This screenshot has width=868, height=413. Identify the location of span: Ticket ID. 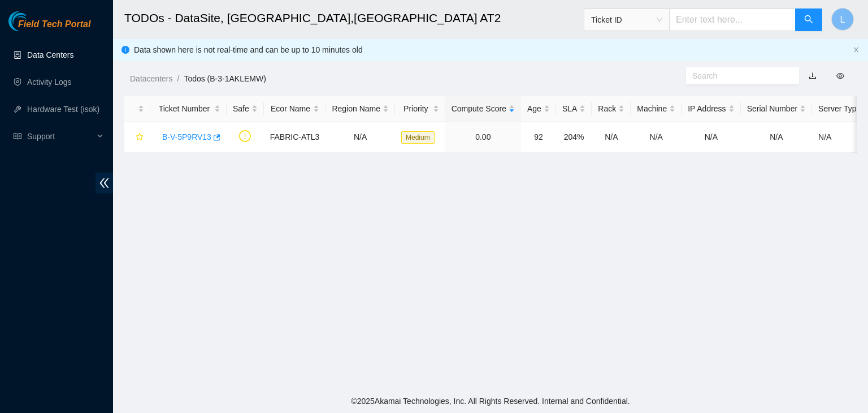
(627, 20).